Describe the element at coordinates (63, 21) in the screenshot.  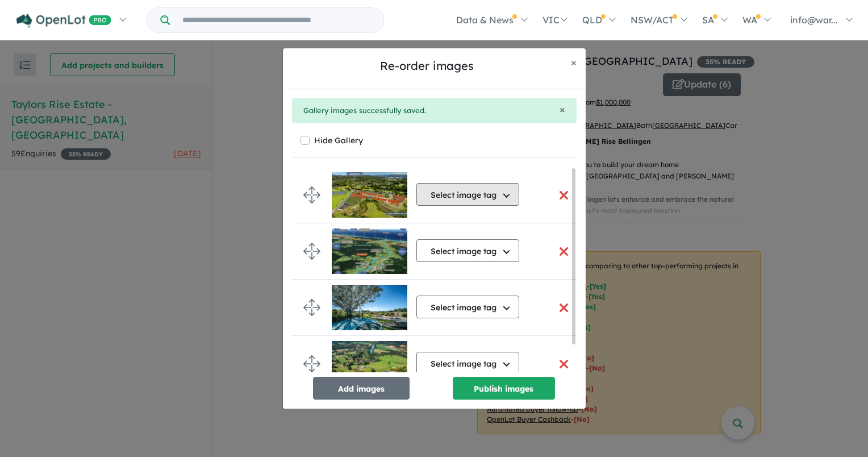
I see `img: Openlot PRO Logo White` at that location.